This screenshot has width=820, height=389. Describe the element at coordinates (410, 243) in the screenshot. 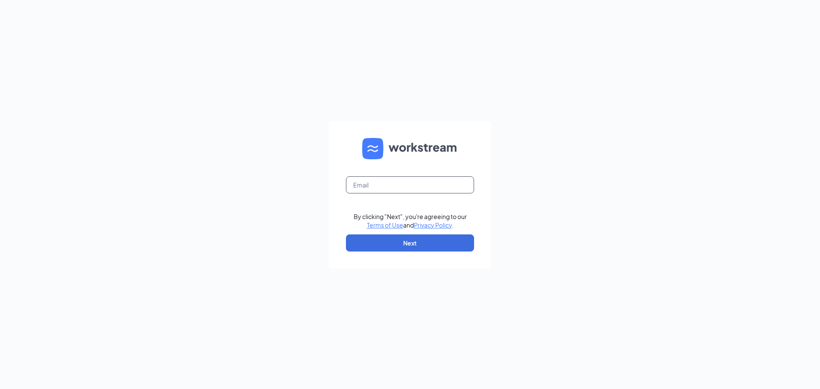

I see `button: Next` at that location.